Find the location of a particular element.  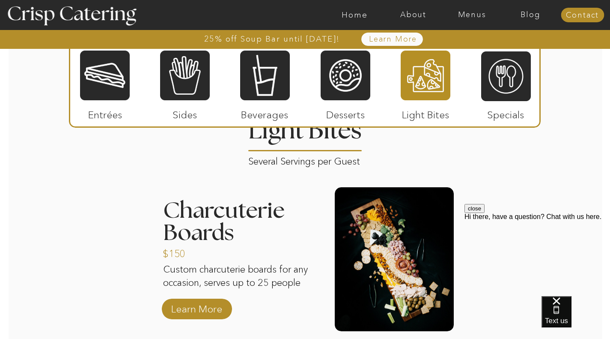

p: Custom charcuterie boards for any occasion, serves up to 25 people is located at coordinates (236, 281).